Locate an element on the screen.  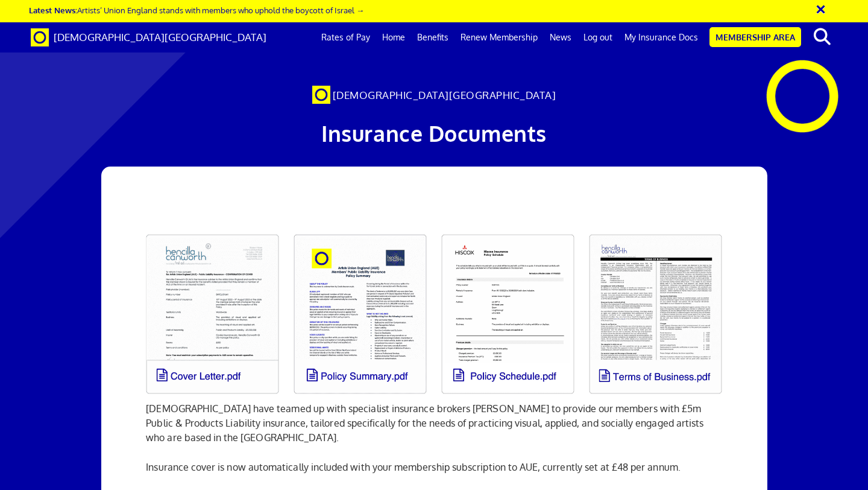
a: Latest News:Artists’ Union England stands with members who uphold the boycott of Israel → is located at coordinates (197, 9).